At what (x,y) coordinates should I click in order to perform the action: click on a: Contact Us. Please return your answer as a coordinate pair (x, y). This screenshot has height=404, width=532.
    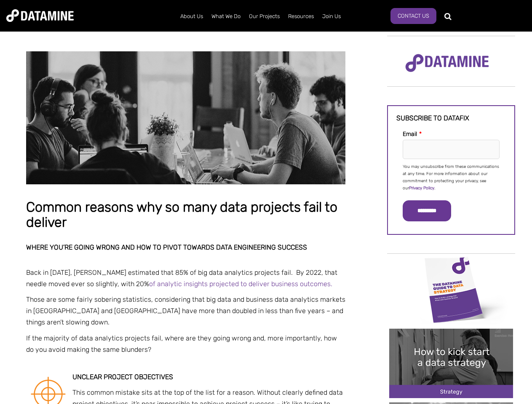
    Looking at the image, I should click on (413, 16).